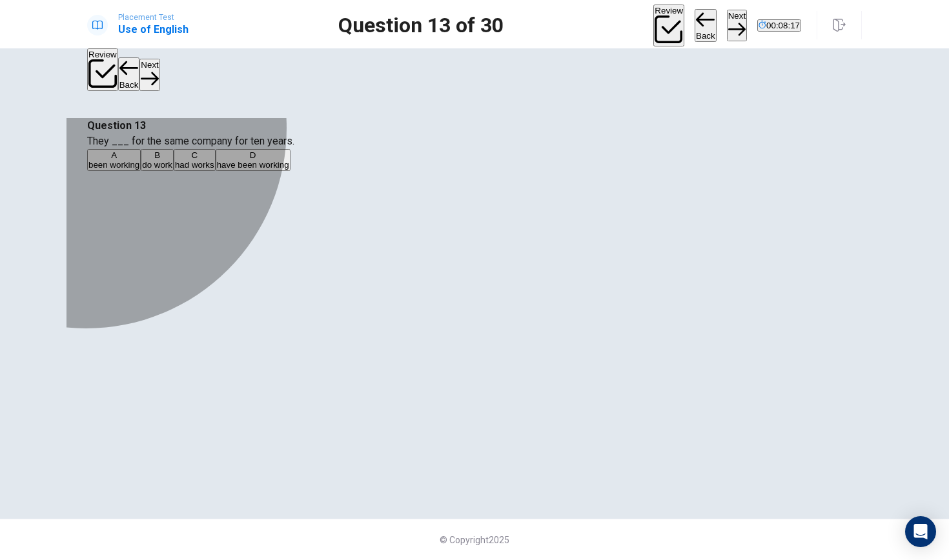 The width and height of the screenshot is (949, 560). What do you see at coordinates (157, 155) in the screenshot?
I see `div: B` at bounding box center [157, 155].